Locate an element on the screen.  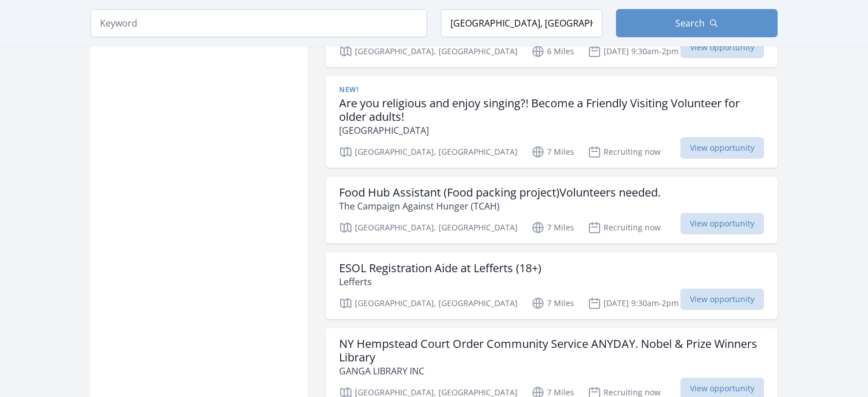
span: New! is located at coordinates (349, 90).